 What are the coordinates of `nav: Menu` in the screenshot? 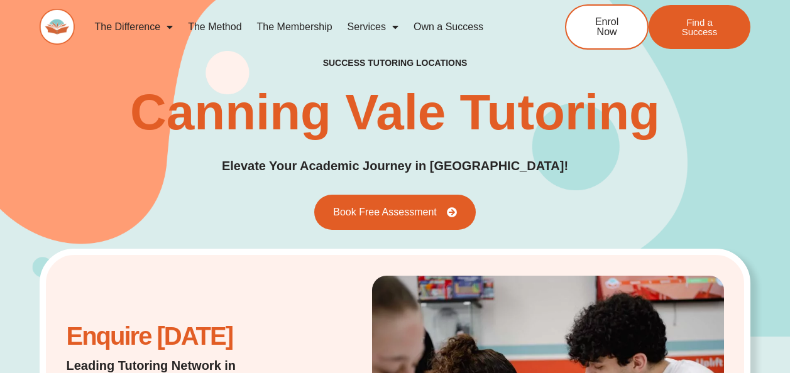 It's located at (306, 27).